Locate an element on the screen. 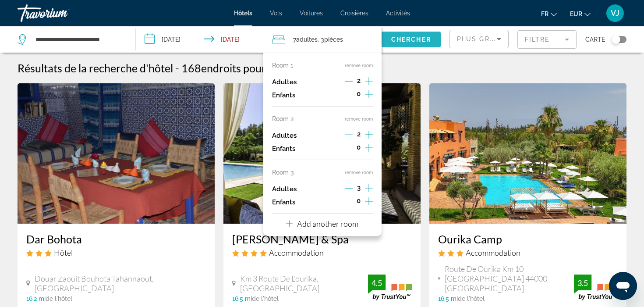 The height and width of the screenshot is (307, 644). a: Travorium is located at coordinates (61, 13).